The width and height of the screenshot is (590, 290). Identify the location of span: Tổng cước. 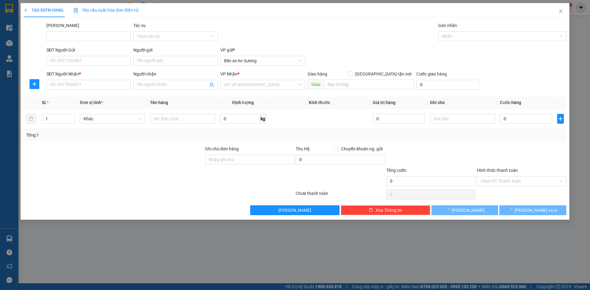
(396, 170).